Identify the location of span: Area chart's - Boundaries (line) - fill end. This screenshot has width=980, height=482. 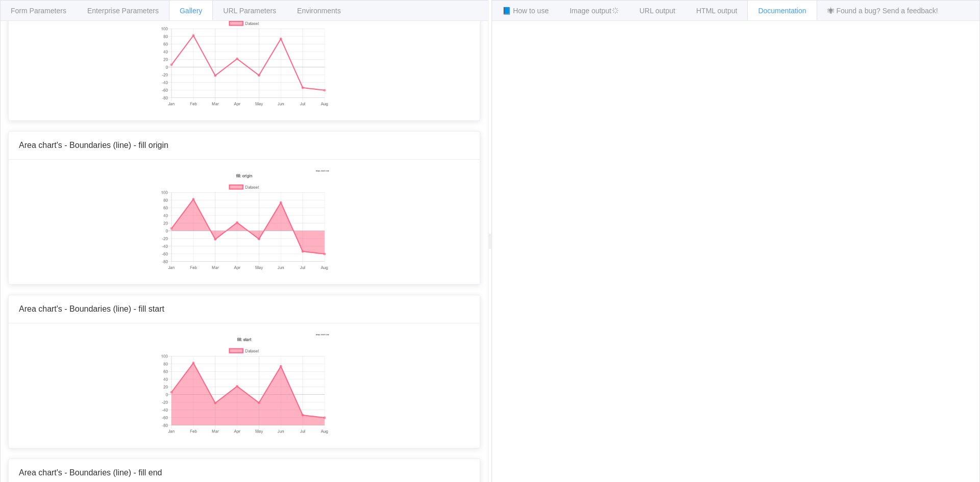
(91, 473).